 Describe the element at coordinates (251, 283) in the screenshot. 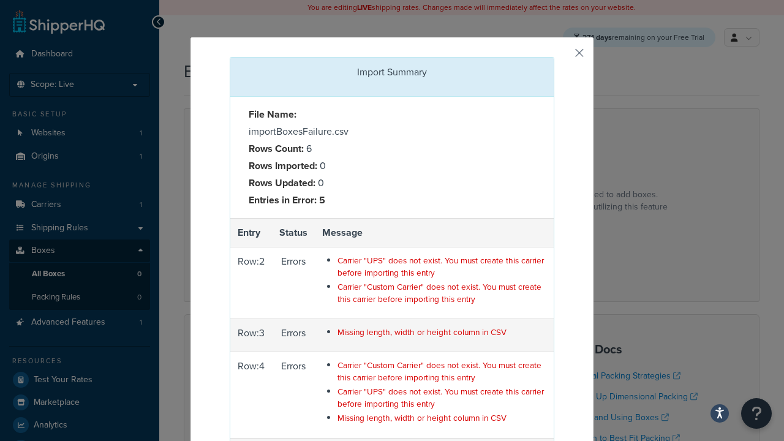

I see `td: Row: 2` at that location.